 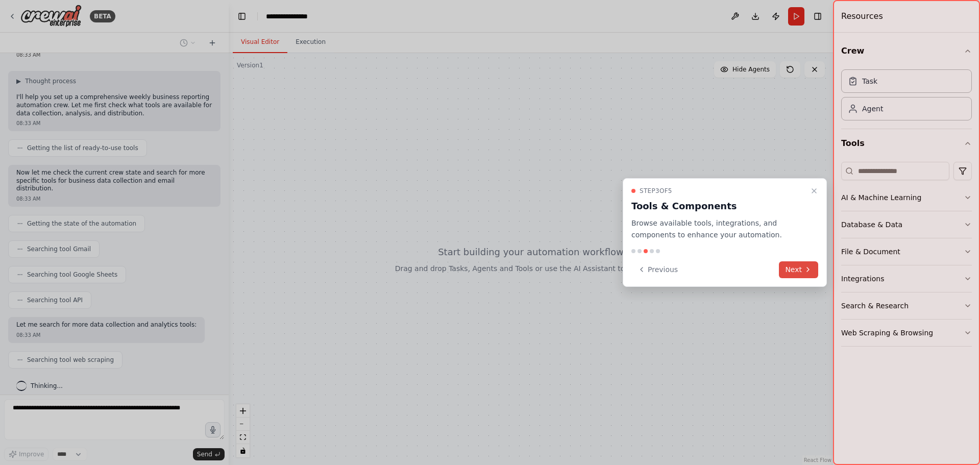 What do you see at coordinates (814, 191) in the screenshot?
I see `button: Close walkthrough` at bounding box center [814, 191].